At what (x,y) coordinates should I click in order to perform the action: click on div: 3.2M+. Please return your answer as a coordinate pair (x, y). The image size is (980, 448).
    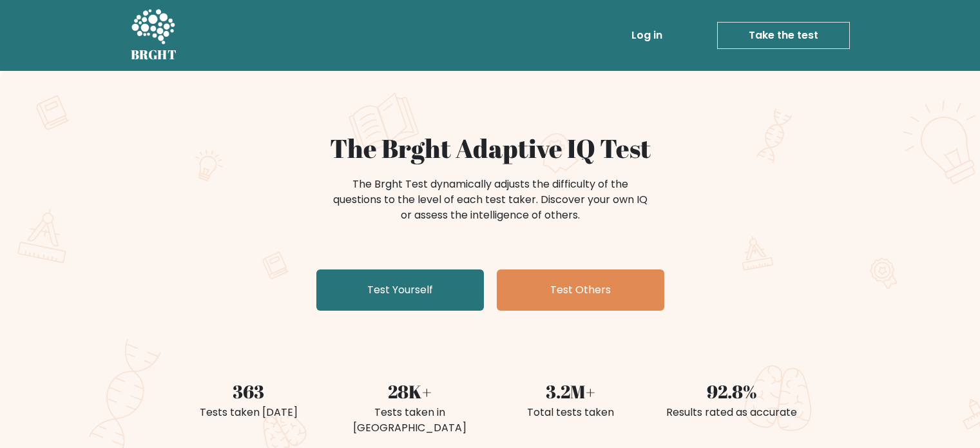
    Looking at the image, I should click on (571, 391).